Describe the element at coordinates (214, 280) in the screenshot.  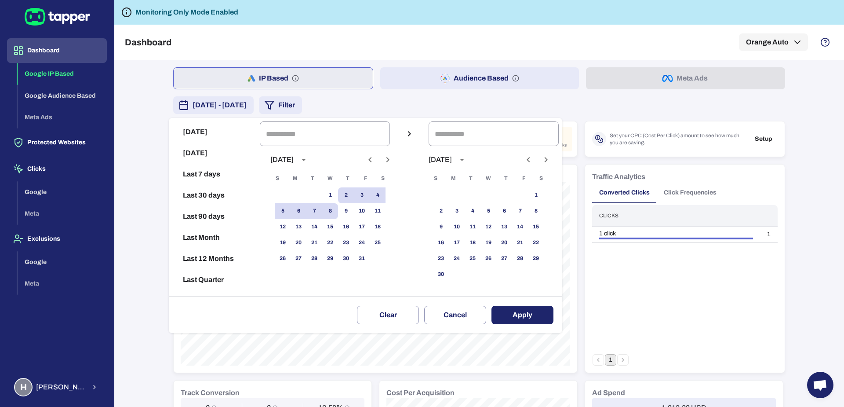
I see `button: Last Quarter` at that location.